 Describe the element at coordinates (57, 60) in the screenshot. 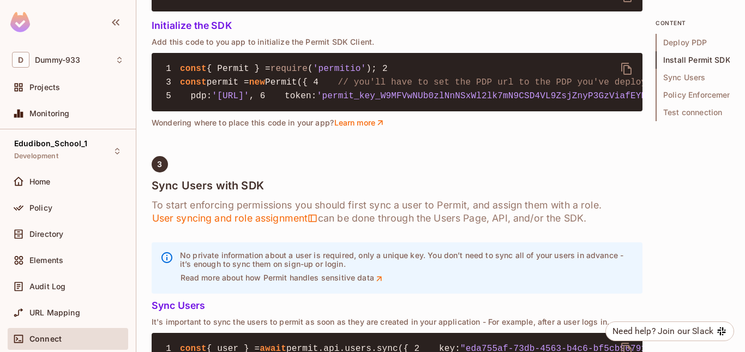

I see `span: Workspace: Dummy-933` at that location.